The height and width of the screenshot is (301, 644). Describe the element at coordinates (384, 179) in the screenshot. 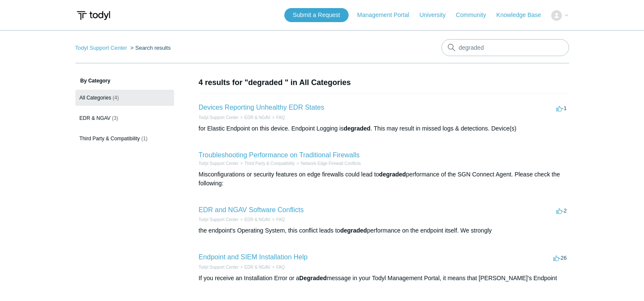

I see `div: Misconfigurations or security features on edge firewalls could lead to performance of the SGN Con...` at that location.